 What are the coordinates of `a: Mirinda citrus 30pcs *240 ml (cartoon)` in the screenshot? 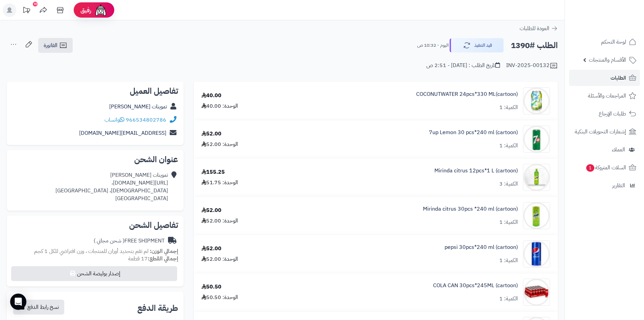 It's located at (470, 209).